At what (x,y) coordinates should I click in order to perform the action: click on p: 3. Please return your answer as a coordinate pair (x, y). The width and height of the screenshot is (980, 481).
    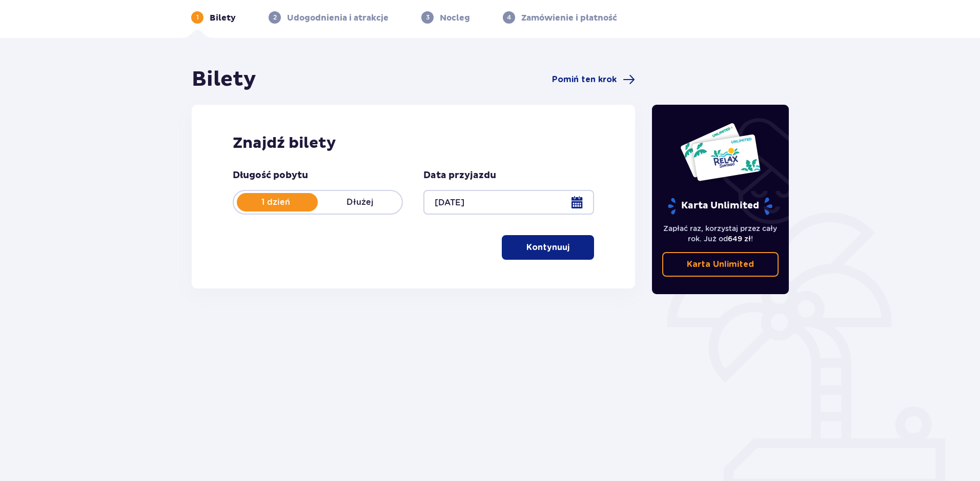
    Looking at the image, I should click on (427, 18).